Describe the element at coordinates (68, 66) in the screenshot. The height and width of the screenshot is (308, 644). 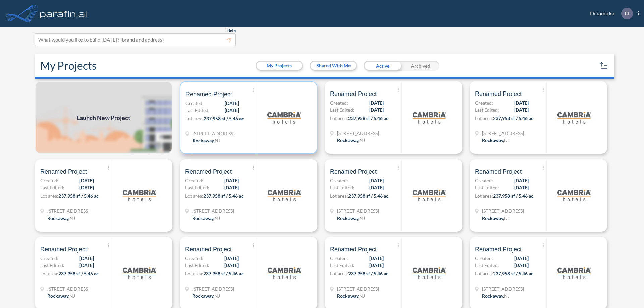
I see `h2: My Projects` at that location.